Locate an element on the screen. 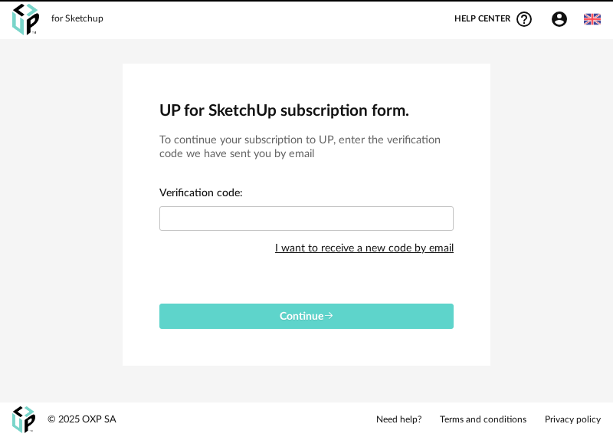  h2: UP for SketchUp subscription form. is located at coordinates (307, 110).